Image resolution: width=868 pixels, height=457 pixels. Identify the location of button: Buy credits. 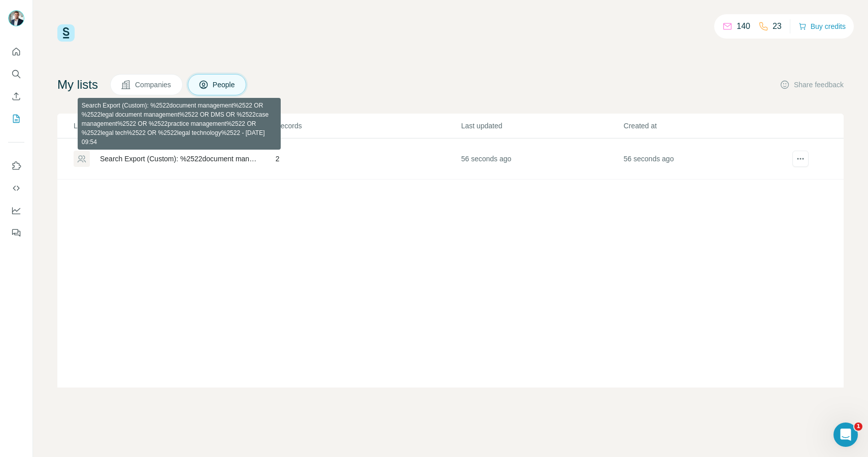
(822, 26).